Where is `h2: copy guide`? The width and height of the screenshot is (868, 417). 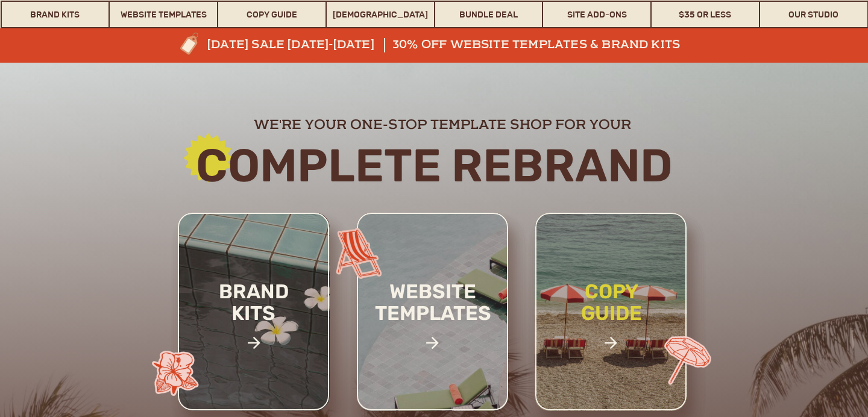 h2: copy guide is located at coordinates (611, 322).